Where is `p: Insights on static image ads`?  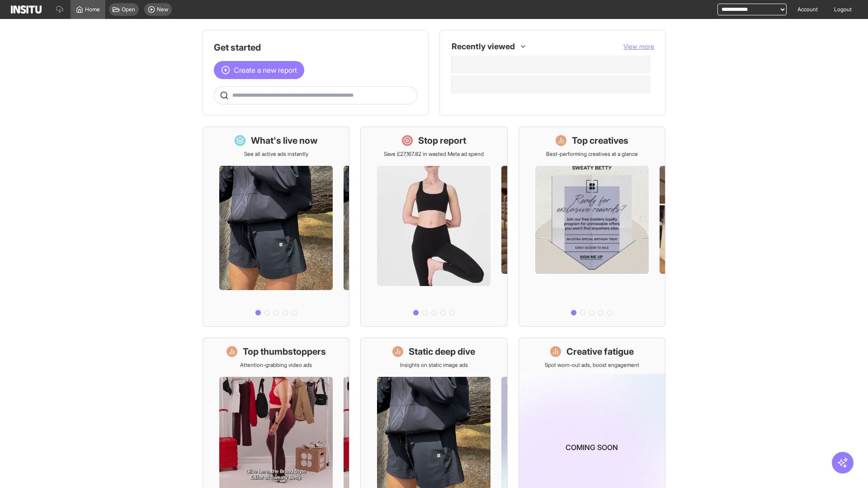 p: Insights on static image ads is located at coordinates (434, 365).